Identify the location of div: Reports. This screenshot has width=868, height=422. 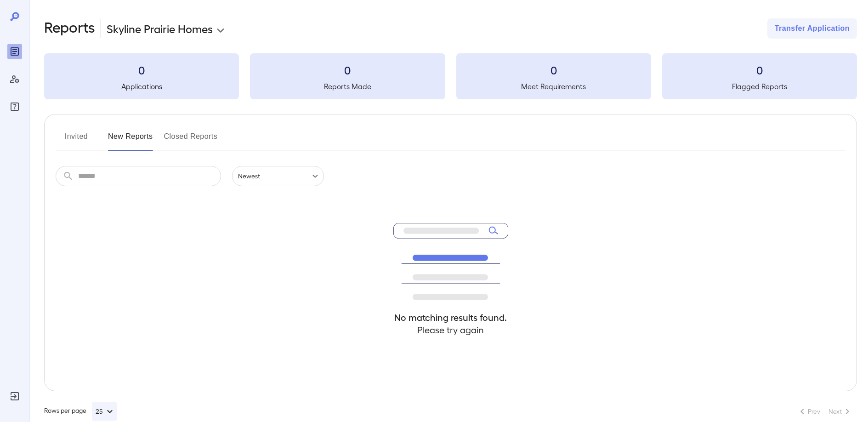
(15, 52).